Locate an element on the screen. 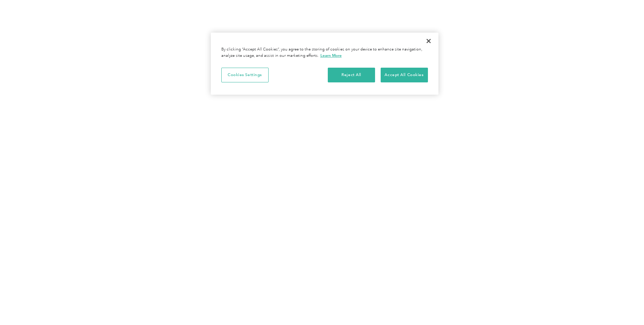 Image resolution: width=644 pixels, height=325 pixels. div: By clicking “Accept All Cookies”, you agree to the storing of cookies on your device to enhance s... is located at coordinates (325, 52).